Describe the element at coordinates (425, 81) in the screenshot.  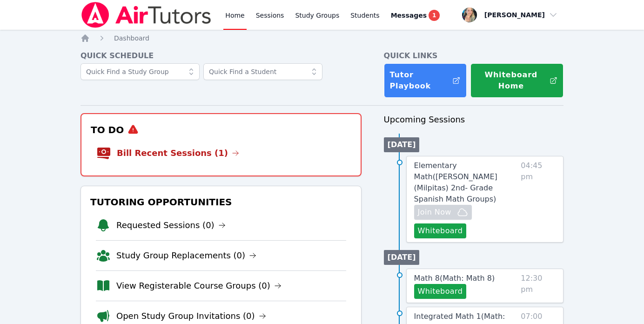
I see `a: Tutor Playbook` at that location.